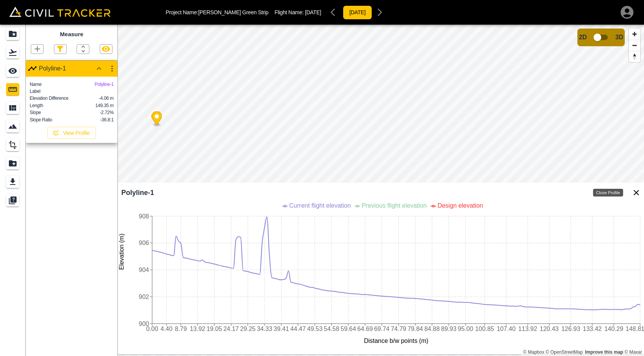 The height and width of the screenshot is (356, 644). I want to click on span: Design elevation, so click(460, 205).